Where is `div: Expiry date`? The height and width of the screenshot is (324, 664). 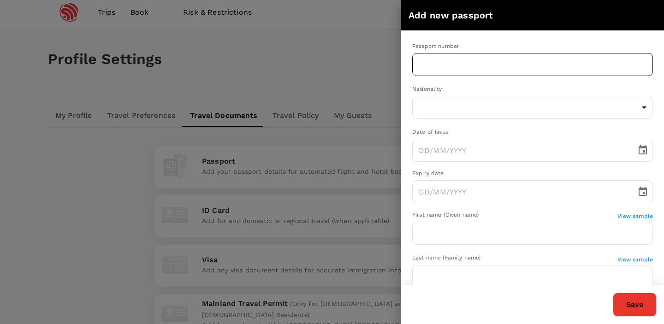
div: Expiry date is located at coordinates (533, 174).